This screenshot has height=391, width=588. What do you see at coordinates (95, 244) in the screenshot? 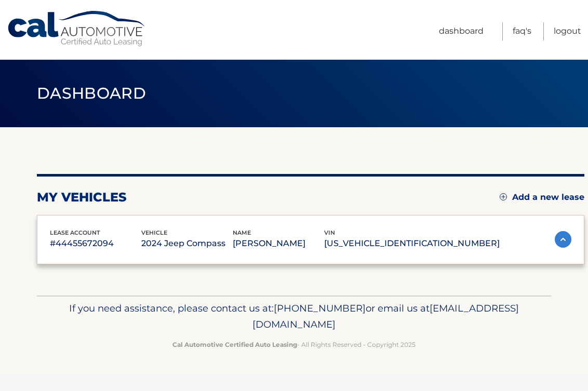
I see `p: #44455672094` at bounding box center [95, 244].